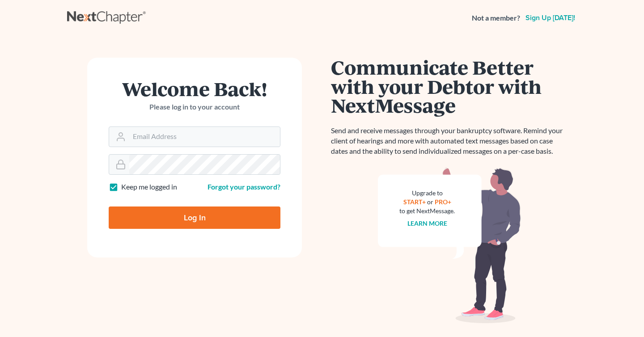 Image resolution: width=644 pixels, height=337 pixels. I want to click on p: Send and receive messages through your bankruptcy software. Remind your client of hearings and mo..., so click(450, 140).